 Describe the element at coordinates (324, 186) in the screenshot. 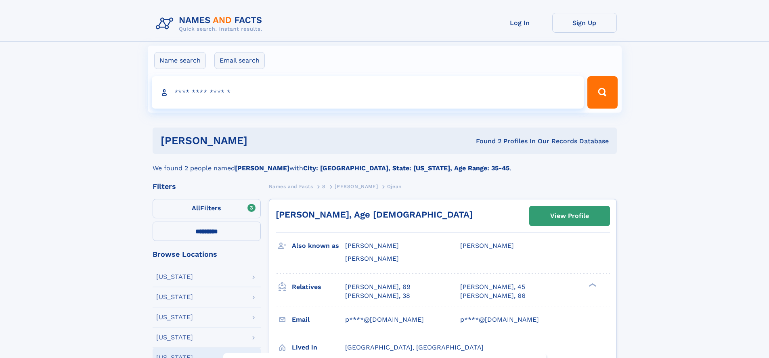

I see `a: S` at that location.